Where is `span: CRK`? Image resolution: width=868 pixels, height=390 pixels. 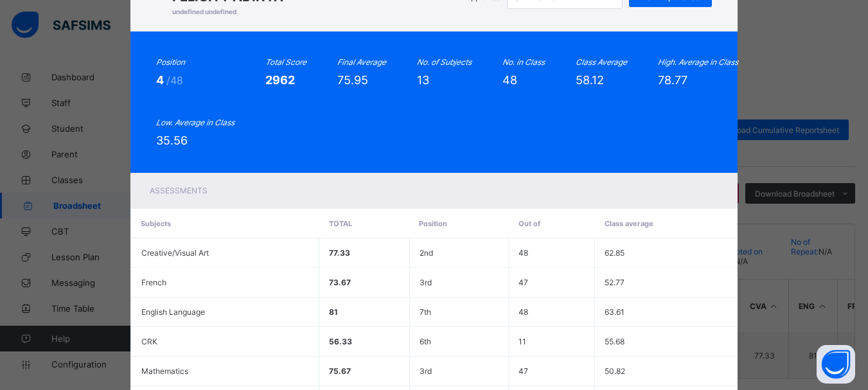 span: CRK is located at coordinates (149, 341).